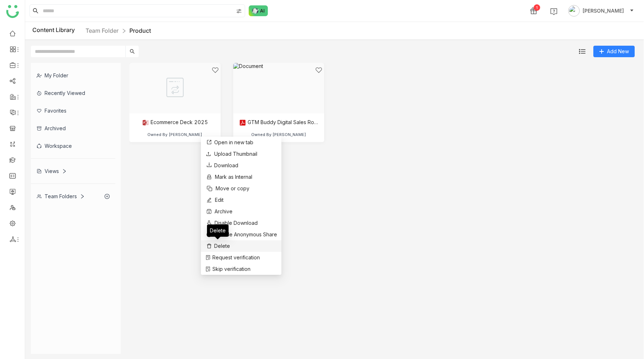 The image size is (644, 359). I want to click on span: Delete, so click(222, 246).